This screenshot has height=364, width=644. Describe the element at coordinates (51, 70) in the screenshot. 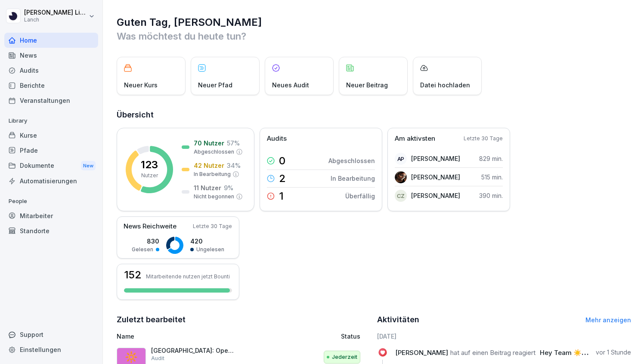

I see `a: Audits` at that location.